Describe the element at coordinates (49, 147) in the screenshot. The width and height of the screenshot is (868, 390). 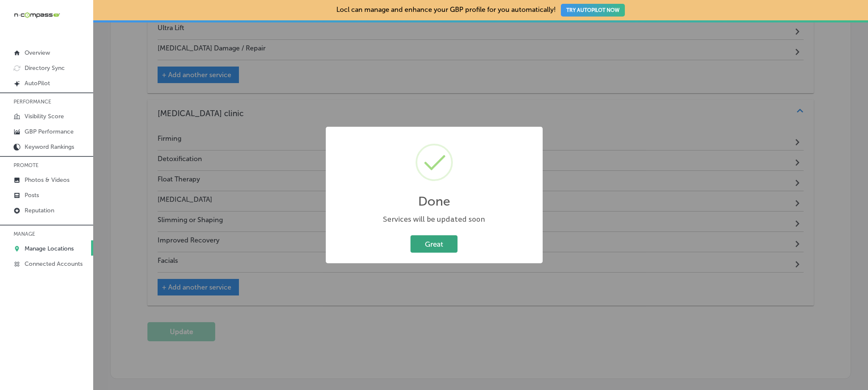
I see `p: Keyword Rankings` at that location.